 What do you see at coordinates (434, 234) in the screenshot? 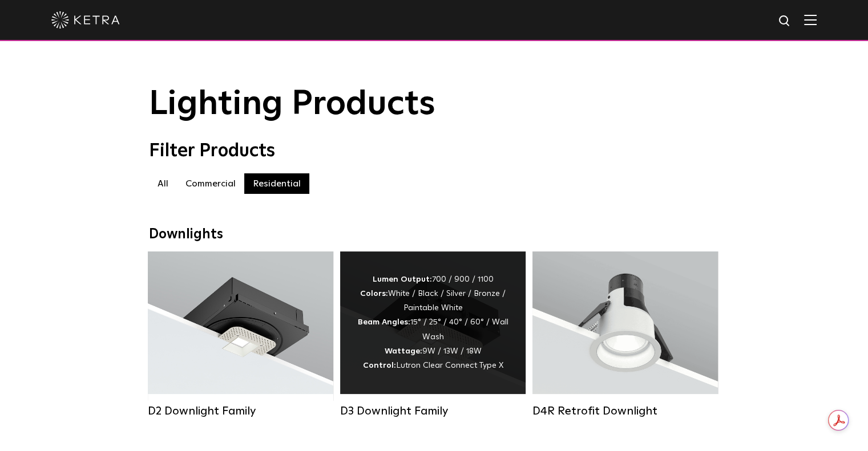
I see `div: Downlights` at bounding box center [434, 234].